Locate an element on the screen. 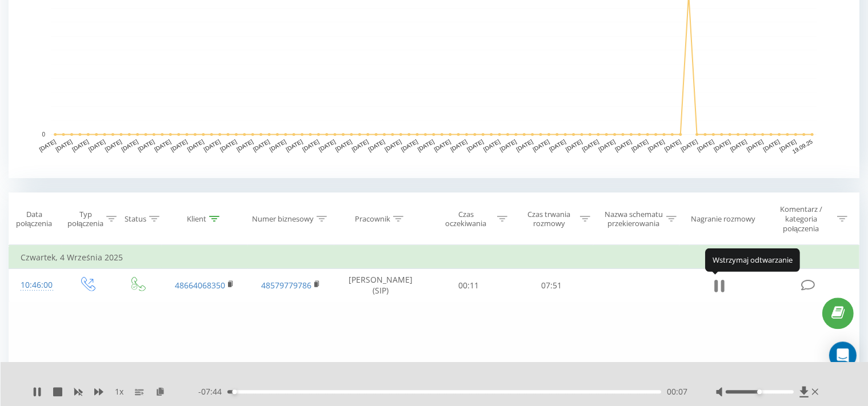 This screenshot has height=406, width=868. div: Klient is located at coordinates (196, 219).